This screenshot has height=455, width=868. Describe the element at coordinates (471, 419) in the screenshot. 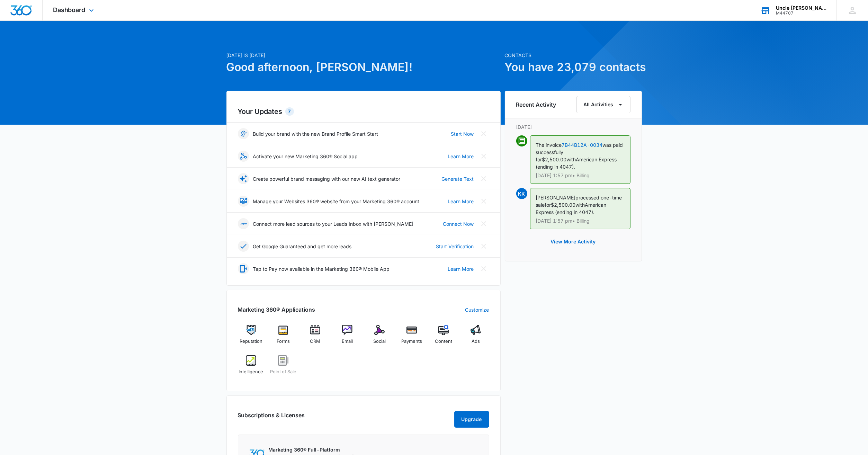

I see `button: Upgrade` at that location.